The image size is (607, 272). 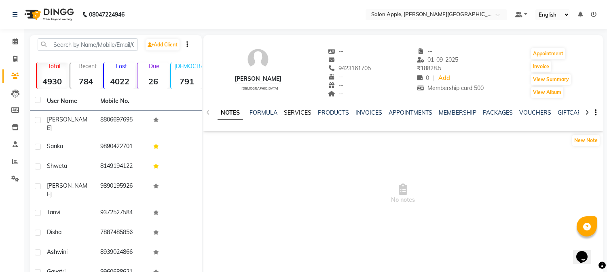 I want to click on td: 9890195926, so click(x=122, y=190).